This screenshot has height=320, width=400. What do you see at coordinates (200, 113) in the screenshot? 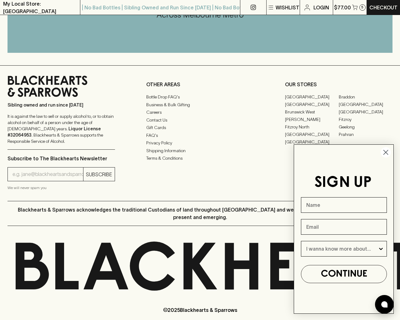
I see `a: Careers` at bounding box center [200, 113].